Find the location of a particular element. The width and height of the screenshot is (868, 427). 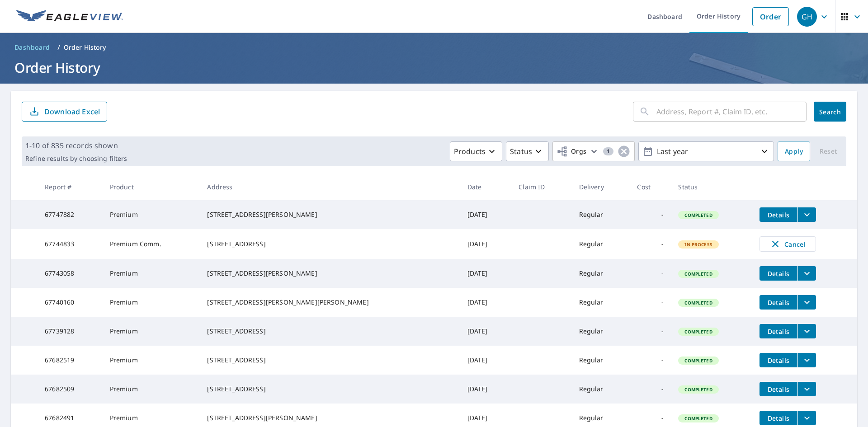

button: Download Excel is located at coordinates (64, 112).